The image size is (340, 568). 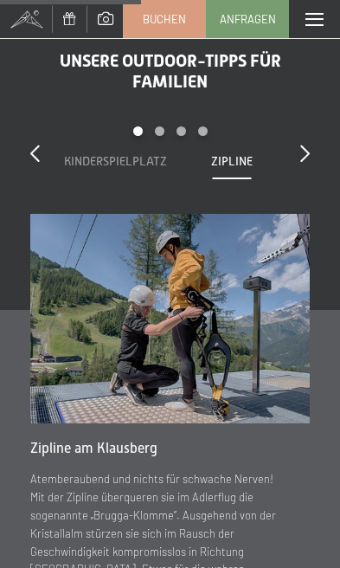 I want to click on div: Carousel Page 2, so click(x=159, y=131).